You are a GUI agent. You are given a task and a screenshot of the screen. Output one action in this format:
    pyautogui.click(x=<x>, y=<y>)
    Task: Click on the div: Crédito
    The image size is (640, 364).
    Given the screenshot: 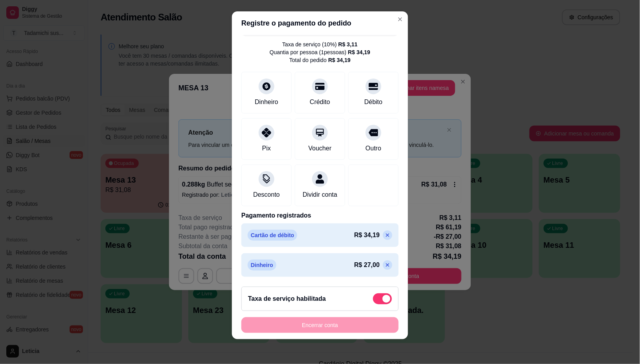 What is the action you would take?
    pyautogui.click(x=320, y=102)
    